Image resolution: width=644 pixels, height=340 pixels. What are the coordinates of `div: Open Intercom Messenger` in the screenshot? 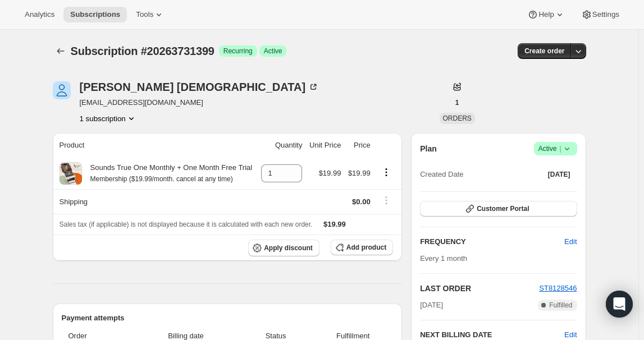 It's located at (619, 304).